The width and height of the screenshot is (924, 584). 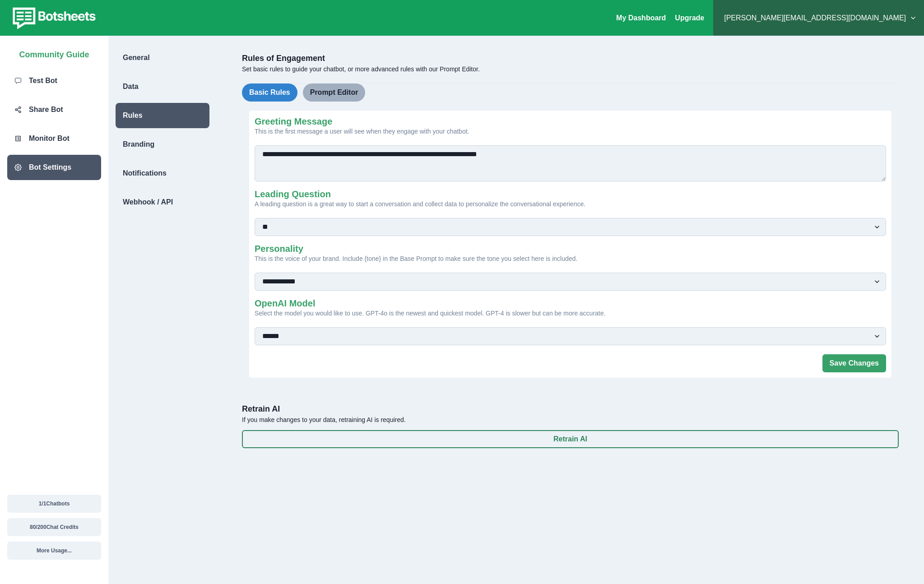 I want to click on button: Prompt Editor, so click(x=334, y=92).